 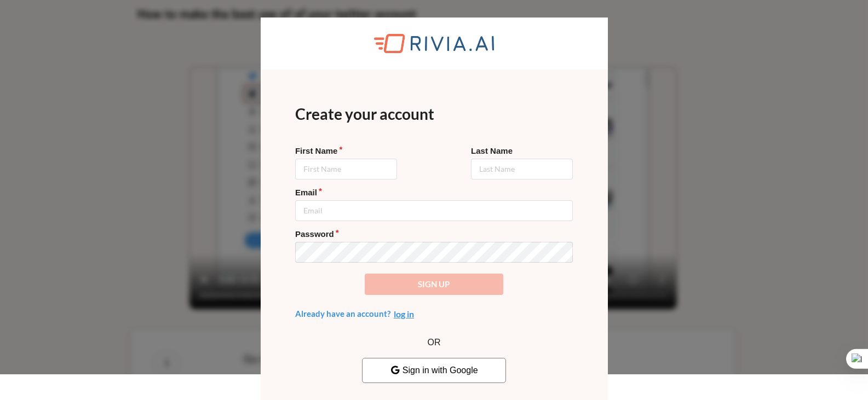 What do you see at coordinates (434, 234) in the screenshot?
I see `label: Password` at bounding box center [434, 234].